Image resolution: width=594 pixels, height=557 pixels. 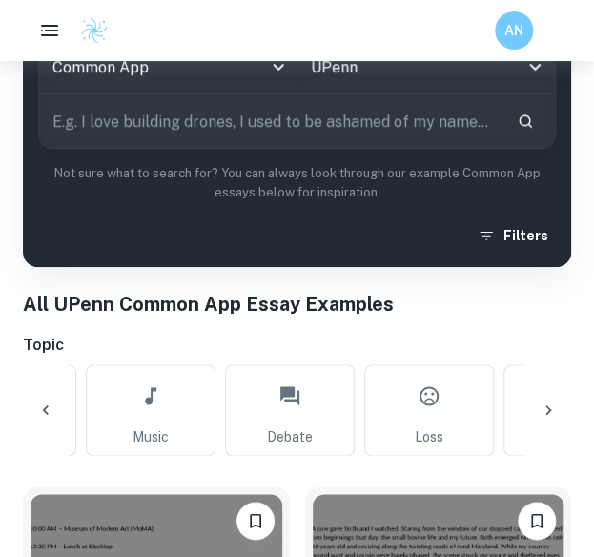 What do you see at coordinates (270, 121) in the screenshot?
I see `input: E.g. I love building drones, I used to be ashamed of my name...` at bounding box center [270, 121].